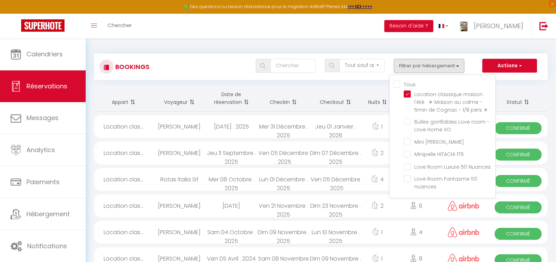  Describe the element at coordinates (509, 66) in the screenshot. I see `button: Actions` at that location.